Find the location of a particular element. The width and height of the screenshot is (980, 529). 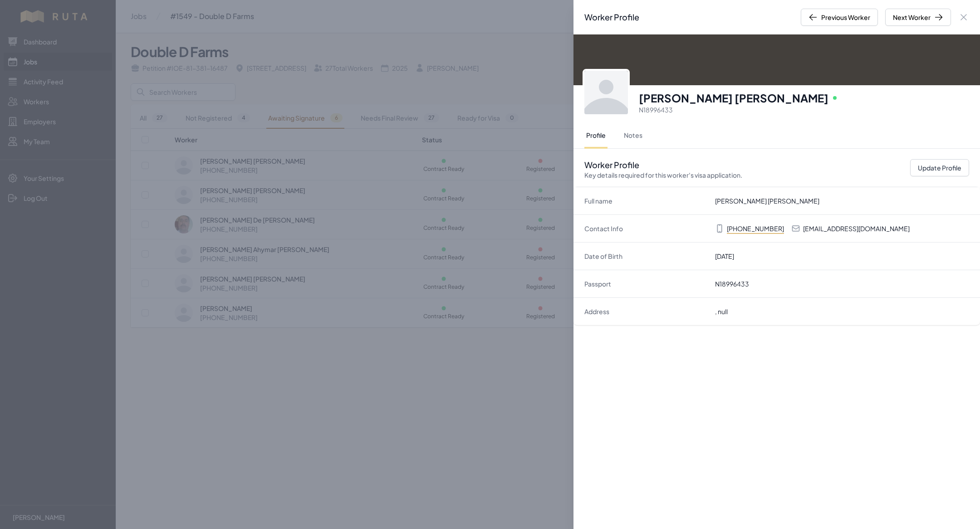

dt: Contact Info is located at coordinates (646, 229).